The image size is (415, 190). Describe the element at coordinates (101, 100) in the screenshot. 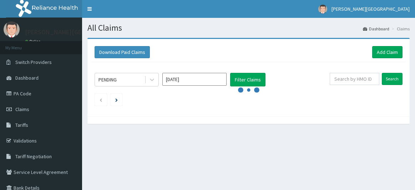

I see `a: Previous page` at that location.